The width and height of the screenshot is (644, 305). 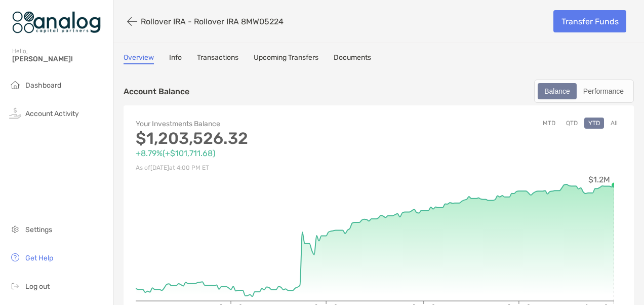 I want to click on a: Upcoming Transfers, so click(x=286, y=59).